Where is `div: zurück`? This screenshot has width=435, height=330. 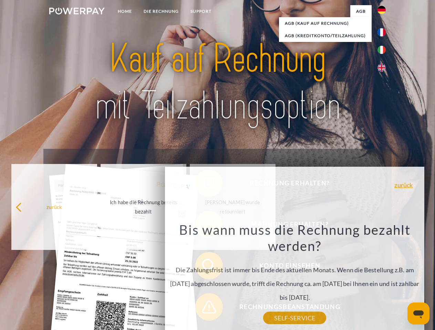
div: zurück is located at coordinates (54, 207).